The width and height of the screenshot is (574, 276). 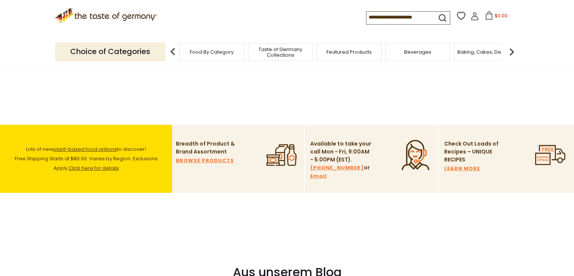 What do you see at coordinates (512, 52) in the screenshot?
I see `img: next arrow` at bounding box center [512, 52].